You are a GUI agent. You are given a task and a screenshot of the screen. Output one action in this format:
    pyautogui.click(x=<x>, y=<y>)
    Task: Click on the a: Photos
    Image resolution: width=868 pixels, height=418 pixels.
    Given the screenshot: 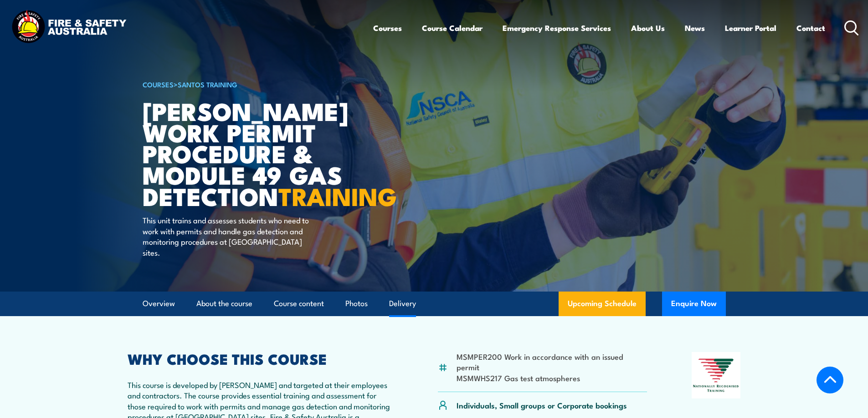 What is the action you would take?
    pyautogui.click(x=356, y=304)
    